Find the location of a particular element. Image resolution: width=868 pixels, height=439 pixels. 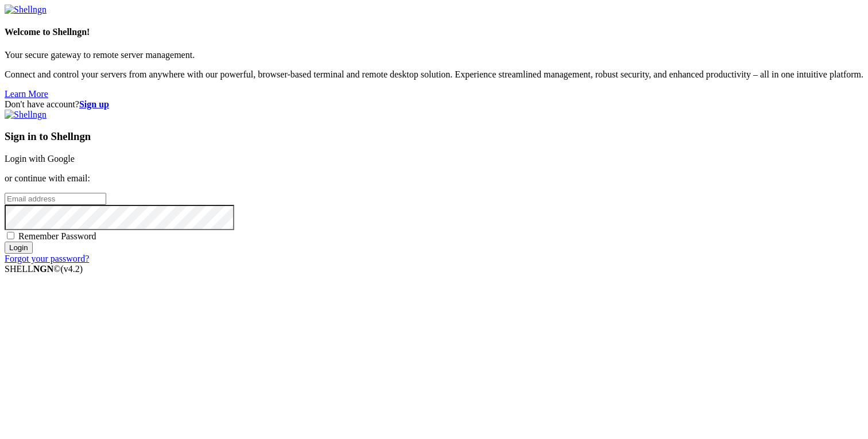

p: Your secure gateway to remote server management. is located at coordinates (434, 55).